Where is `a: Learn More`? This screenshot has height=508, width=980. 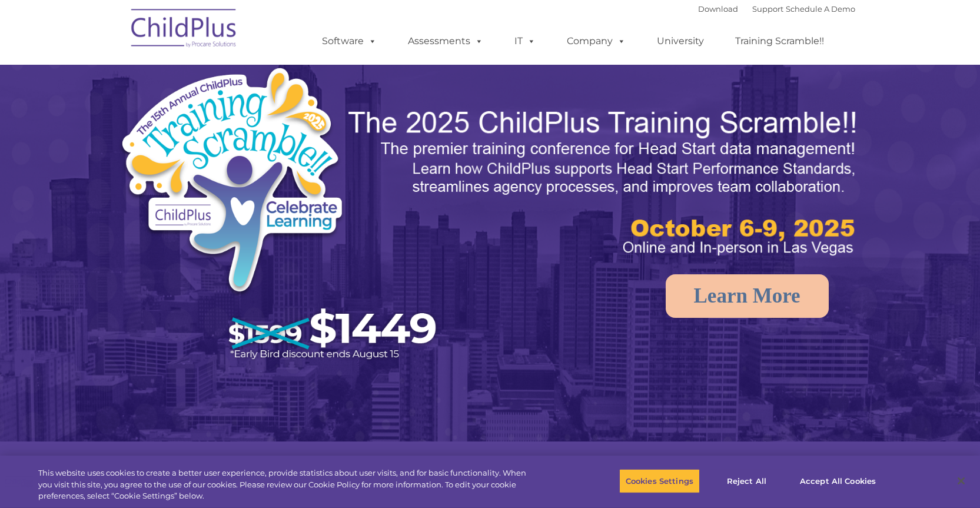 a: Learn More is located at coordinates (746, 296).